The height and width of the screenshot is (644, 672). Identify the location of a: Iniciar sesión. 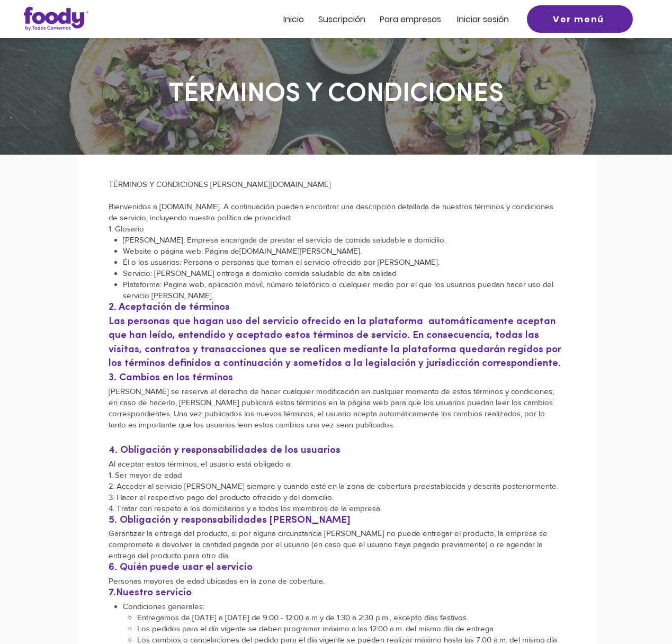
(483, 19).